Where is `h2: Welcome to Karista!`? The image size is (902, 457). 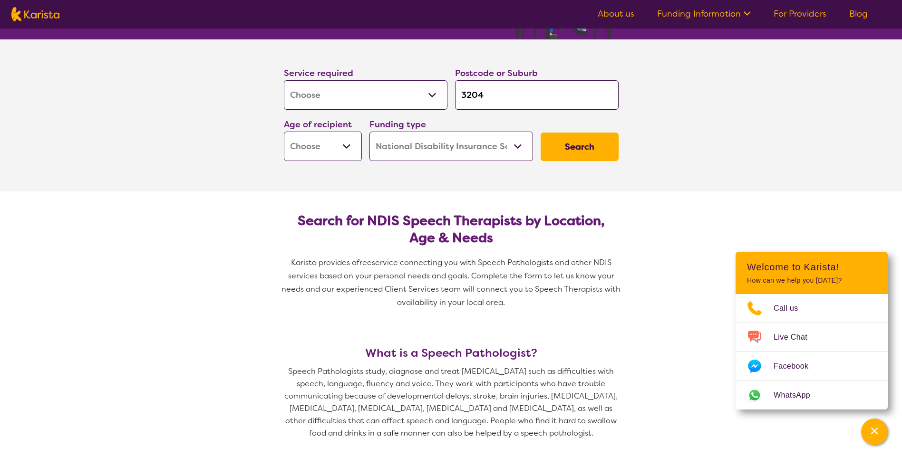
h2: Welcome to Karista! is located at coordinates (812, 267).